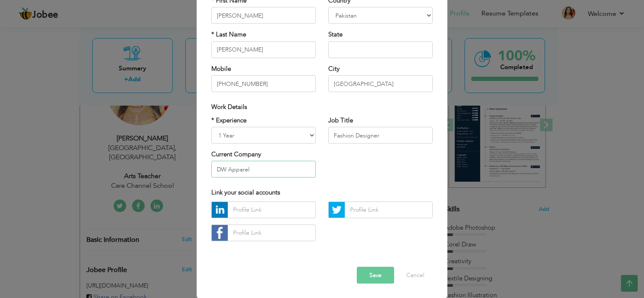 The width and height of the screenshot is (644, 298). Describe the element at coordinates (229, 120) in the screenshot. I see `label: * Experience` at that location.